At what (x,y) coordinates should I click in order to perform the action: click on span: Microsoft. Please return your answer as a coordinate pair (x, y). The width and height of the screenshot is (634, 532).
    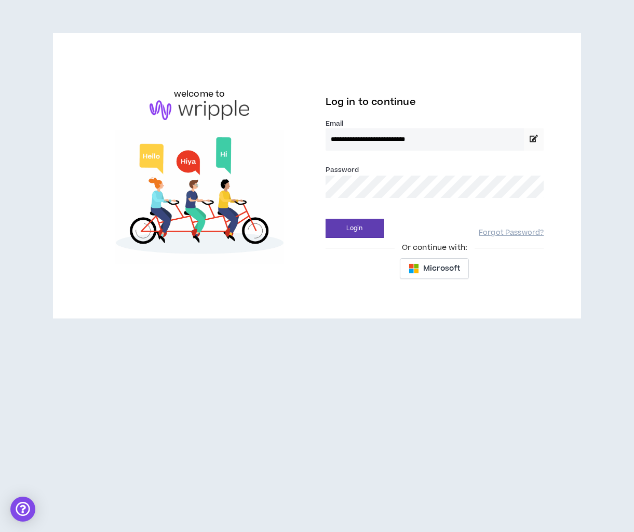
    Looking at the image, I should click on (441, 269).